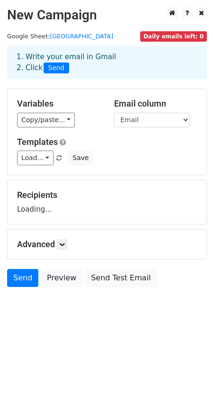  What do you see at coordinates (60, 36) in the screenshot?
I see `small: Google Sheet:` at bounding box center [60, 36].